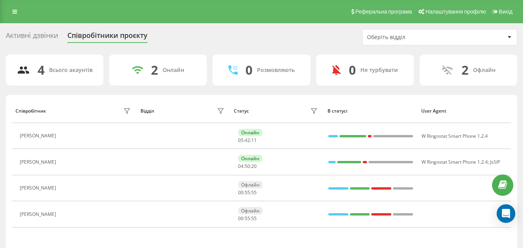  I want to click on span: 04, so click(241, 166).